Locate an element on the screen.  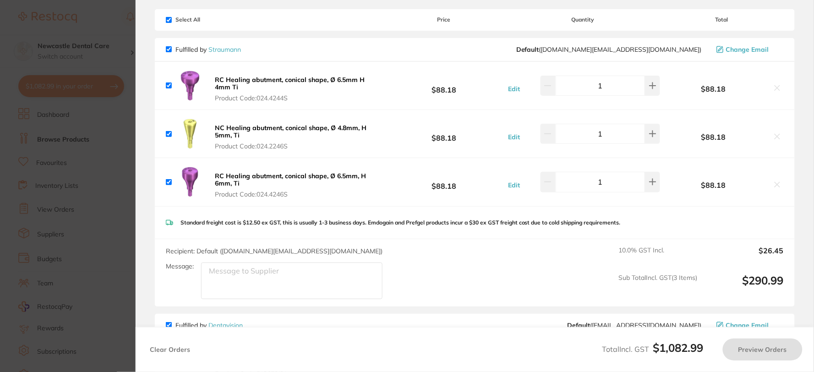
b: RC Healing abutment, conical shape, Ø 6.5mm H 4mm Ti is located at coordinates (290, 83).